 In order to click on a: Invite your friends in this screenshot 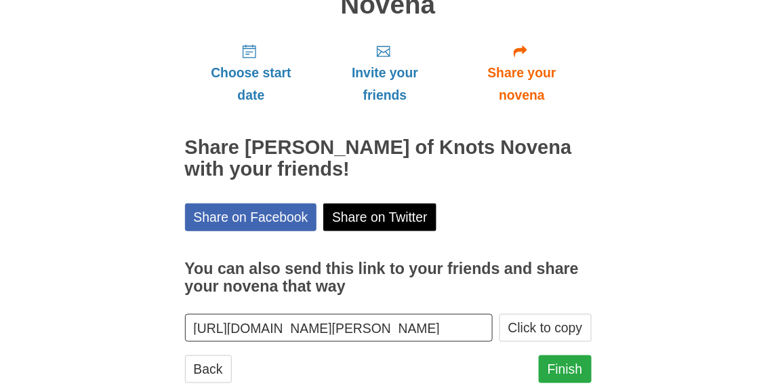, I will do `click(384, 73)`.